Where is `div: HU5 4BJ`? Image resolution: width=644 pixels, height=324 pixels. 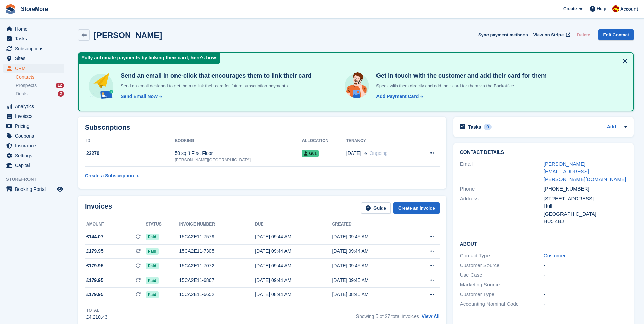
div: HU5 4BJ is located at coordinates (585, 221).